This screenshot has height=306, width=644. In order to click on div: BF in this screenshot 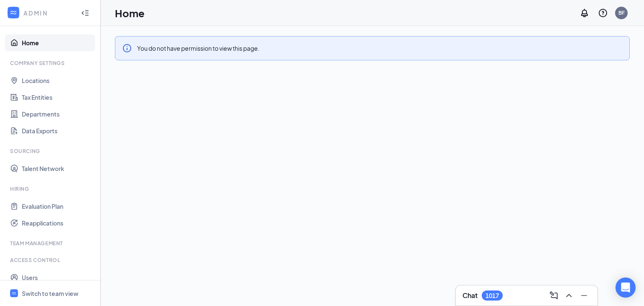, I will do `click(621, 13)`.